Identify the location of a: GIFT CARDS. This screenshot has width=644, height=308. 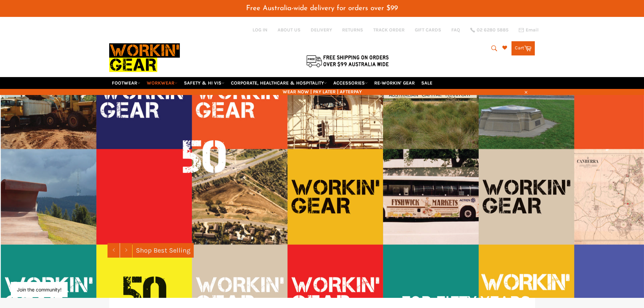
(428, 30).